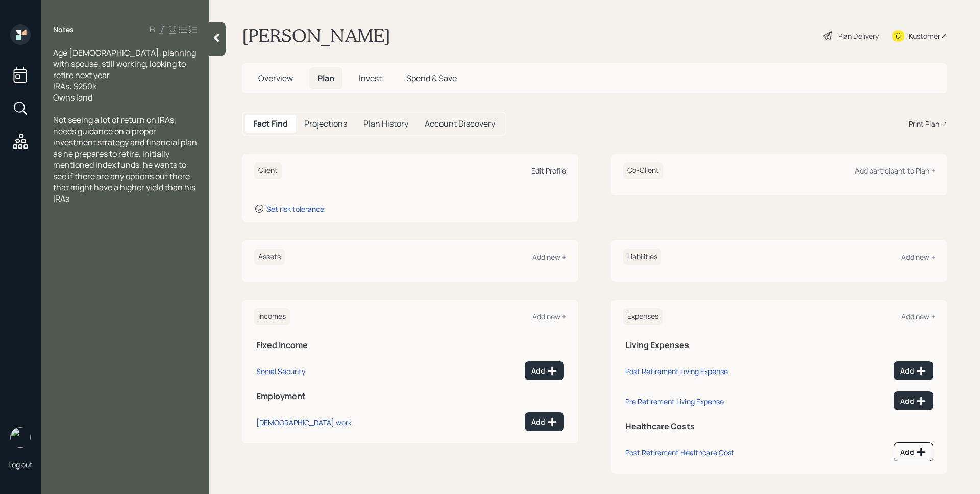  Describe the element at coordinates (410, 396) in the screenshot. I see `h5: Employment` at that location.